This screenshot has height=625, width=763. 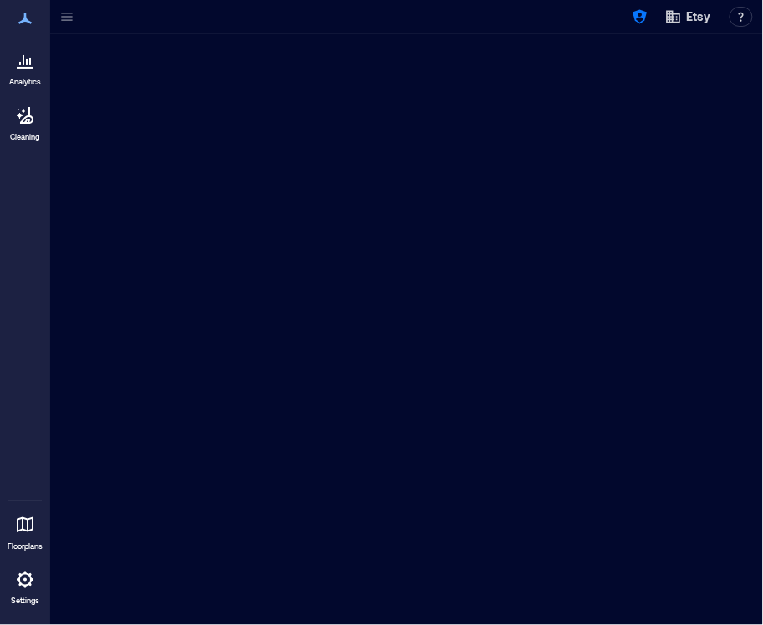 What do you see at coordinates (25, 121) in the screenshot?
I see `a: Cleaning` at bounding box center [25, 121].